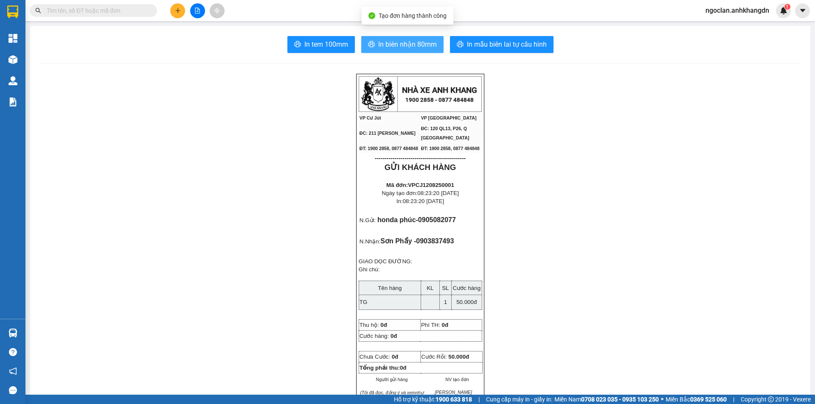 Image resolution: width=815 pixels, height=404 pixels. I want to click on strong: 1900 633 818, so click(454, 400).